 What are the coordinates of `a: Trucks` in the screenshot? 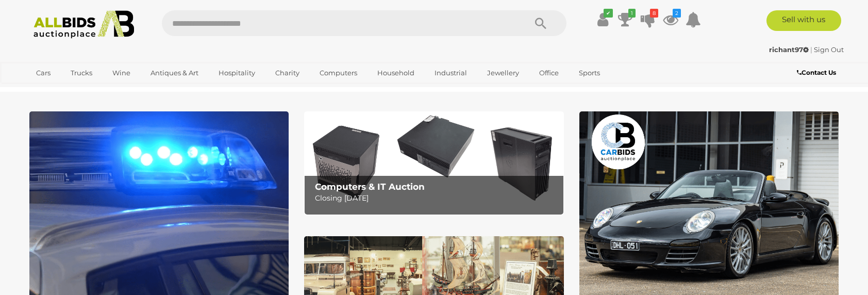 It's located at (81, 73).